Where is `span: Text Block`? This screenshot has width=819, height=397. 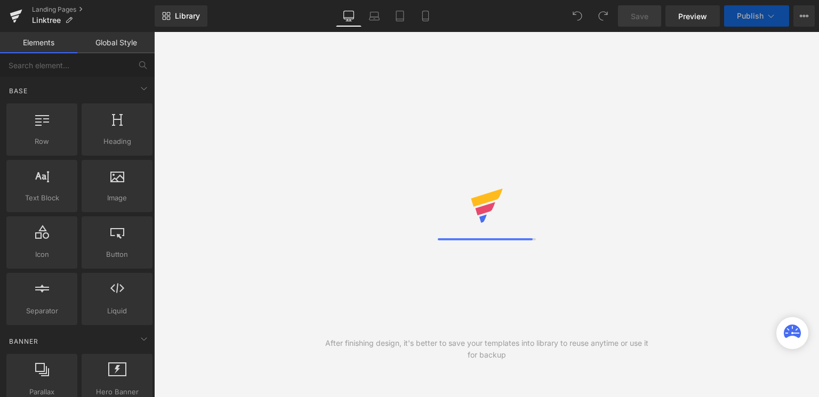 span: Text Block is located at coordinates (42, 198).